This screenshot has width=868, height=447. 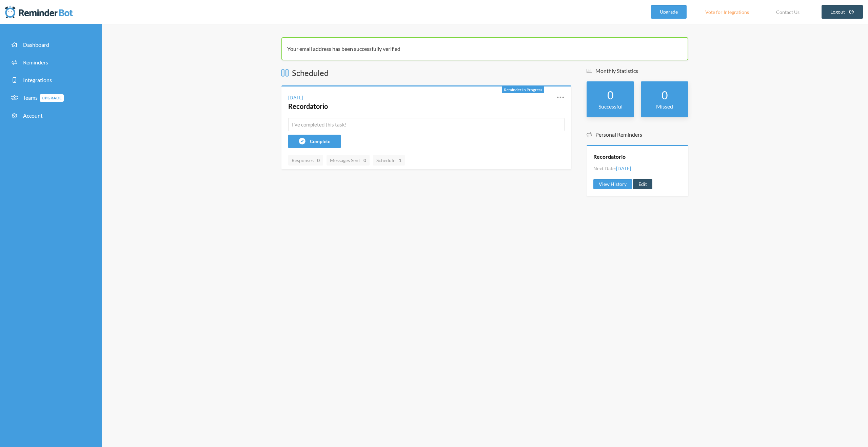 I want to click on span: Upgrade, so click(x=51, y=98).